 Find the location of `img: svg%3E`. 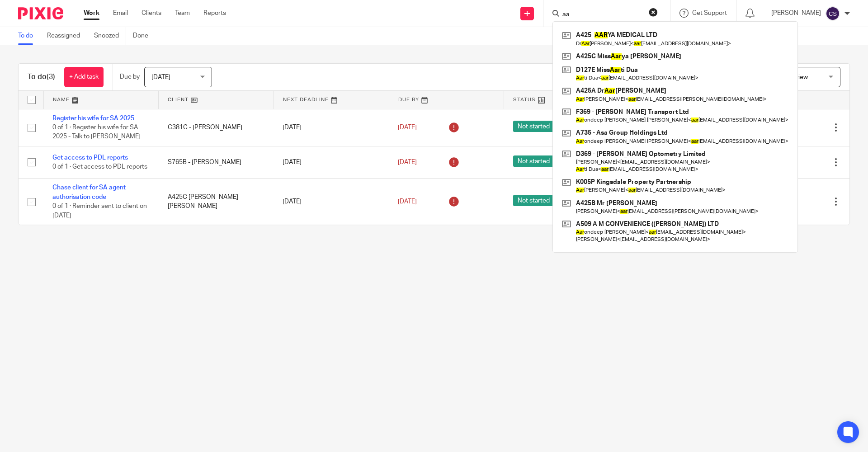

img: svg%3E is located at coordinates (833, 14).